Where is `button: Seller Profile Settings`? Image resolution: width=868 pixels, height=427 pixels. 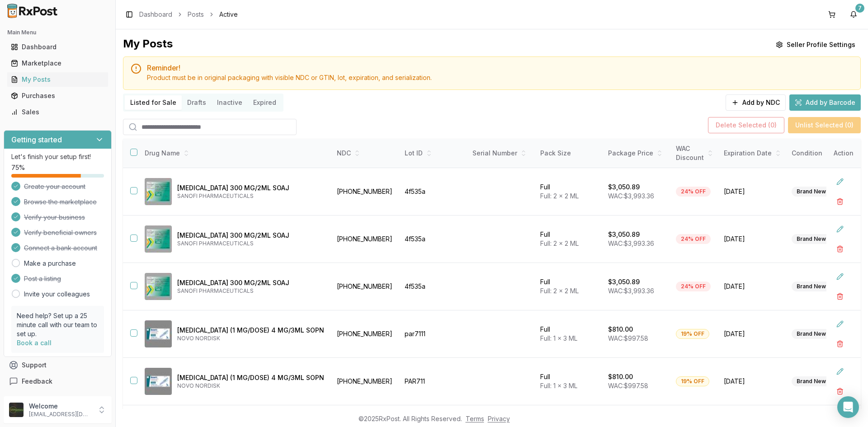
button: Seller Profile Settings is located at coordinates (816, 45).